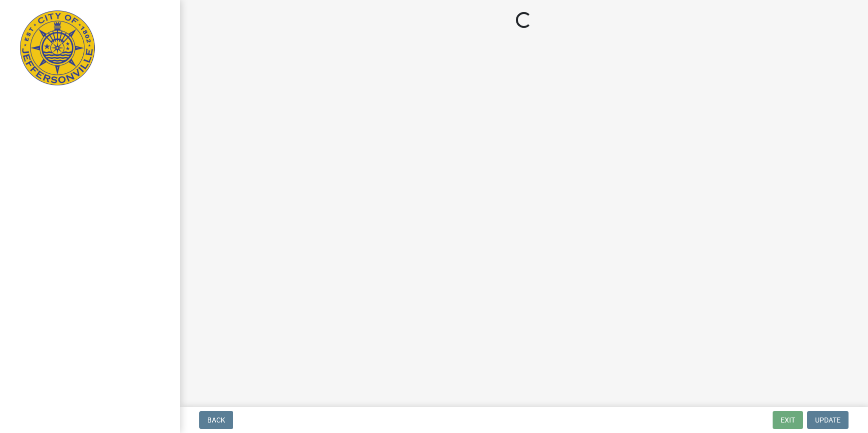  What do you see at coordinates (216, 420) in the screenshot?
I see `button: Back` at bounding box center [216, 420].